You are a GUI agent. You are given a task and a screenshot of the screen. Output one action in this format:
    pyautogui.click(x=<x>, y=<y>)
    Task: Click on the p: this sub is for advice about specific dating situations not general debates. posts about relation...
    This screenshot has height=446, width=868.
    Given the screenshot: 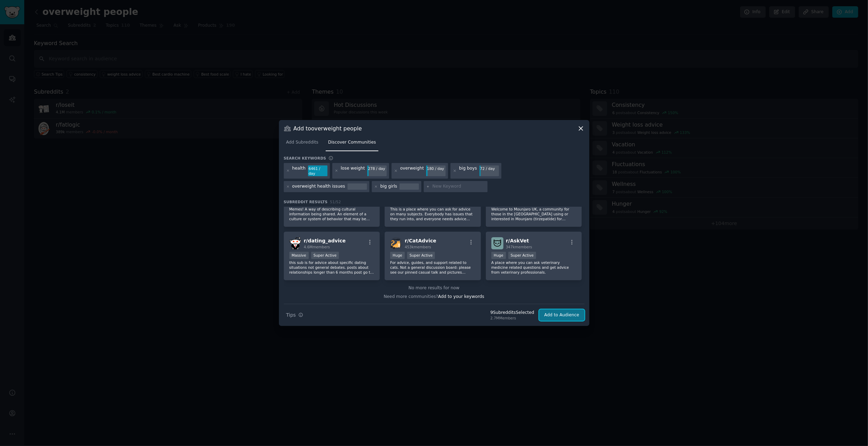 What is the action you would take?
    pyautogui.click(x=332, y=267)
    